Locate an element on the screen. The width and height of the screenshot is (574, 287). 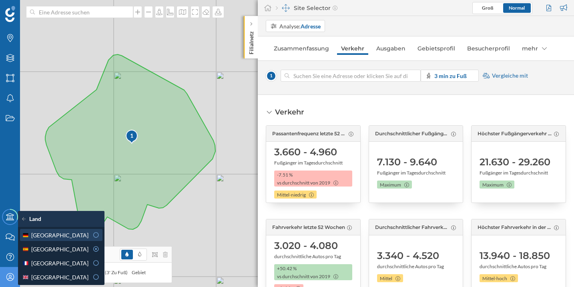
a: Gebietsprofil is located at coordinates (436, 48).